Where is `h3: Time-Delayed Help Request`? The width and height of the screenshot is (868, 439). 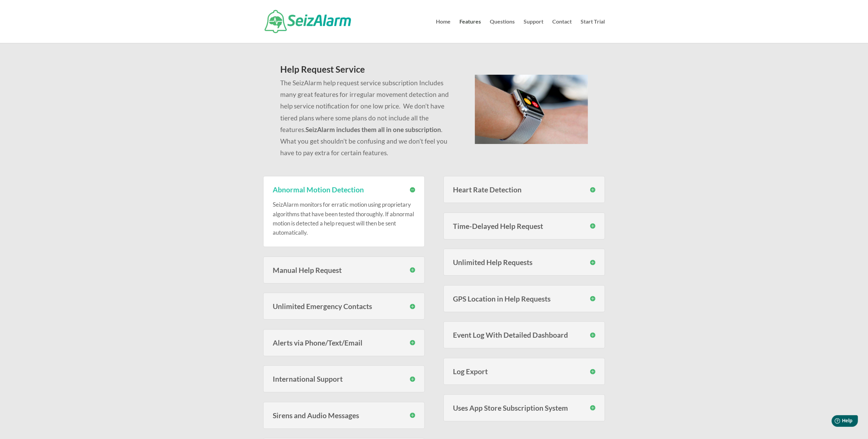 h3: Time-Delayed Help Request is located at coordinates (524, 226).